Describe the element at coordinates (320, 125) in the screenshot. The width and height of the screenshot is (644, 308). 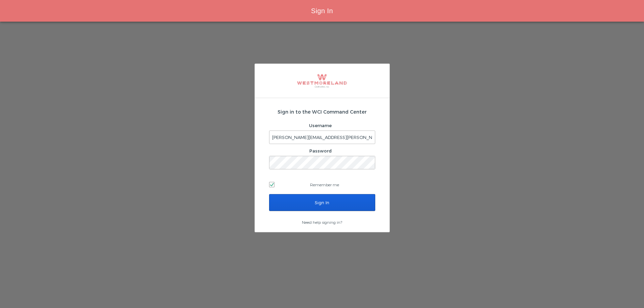
I see `label: Username` at that location.